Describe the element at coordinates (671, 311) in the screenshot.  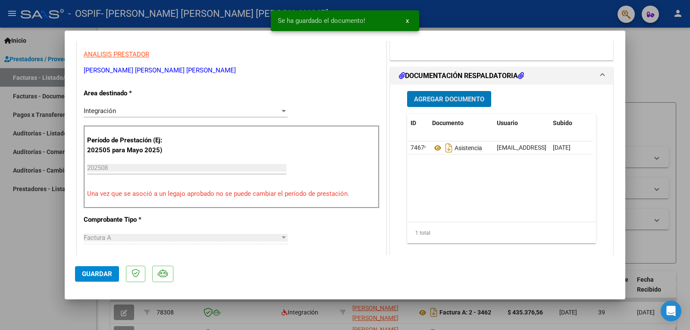
I see `div: Open Intercom Messenger` at that location.